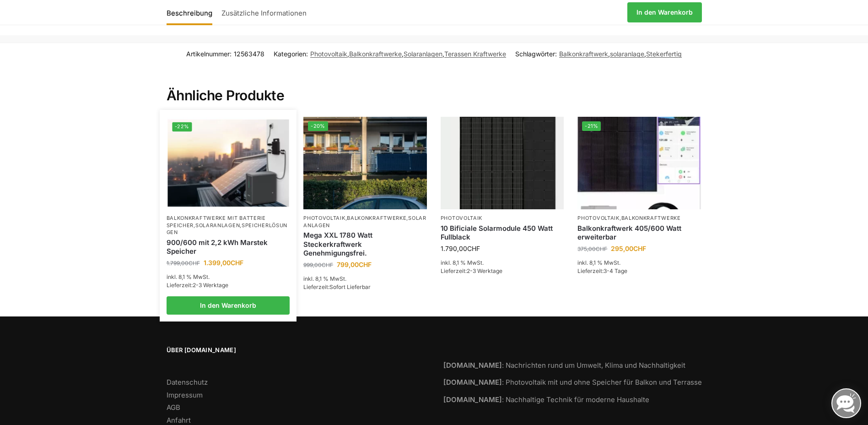 Image resolution: width=868 pixels, height=425 pixels. Describe the element at coordinates (583, 54) in the screenshot. I see `a: Balkonkraftwerk` at that location.